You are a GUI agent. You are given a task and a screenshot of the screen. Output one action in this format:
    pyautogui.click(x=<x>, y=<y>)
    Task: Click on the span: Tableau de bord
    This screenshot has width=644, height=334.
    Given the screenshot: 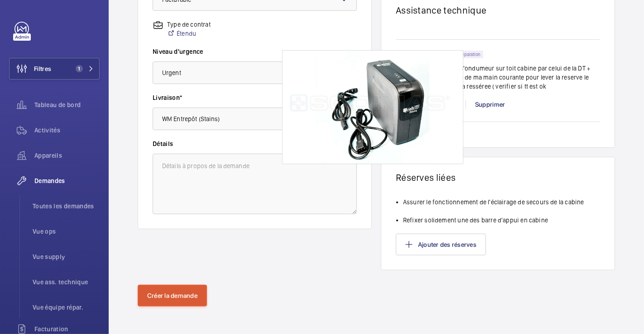 What is the action you would take?
    pyautogui.click(x=67, y=105)
    